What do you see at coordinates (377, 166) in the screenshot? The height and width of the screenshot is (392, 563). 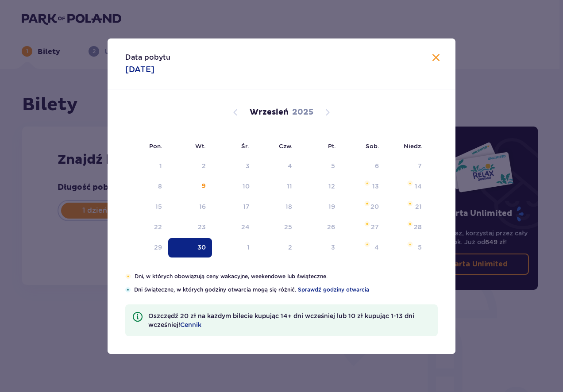 I see `div: 6` at bounding box center [377, 166].